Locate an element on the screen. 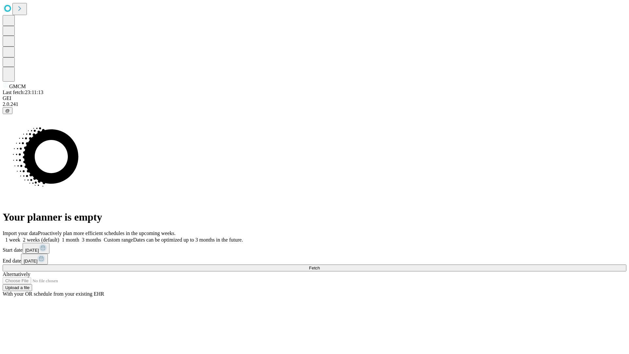  span: Fetch is located at coordinates (314, 268).